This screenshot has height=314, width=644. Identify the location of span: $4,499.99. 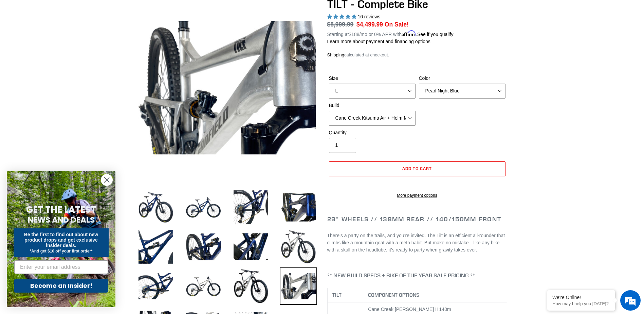
(369, 25).